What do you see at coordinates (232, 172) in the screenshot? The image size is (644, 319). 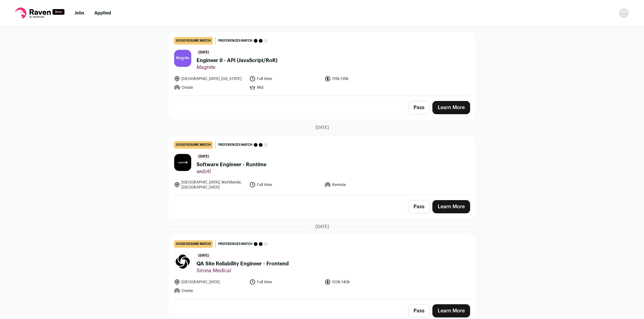 I see `span: webAI` at bounding box center [232, 172].